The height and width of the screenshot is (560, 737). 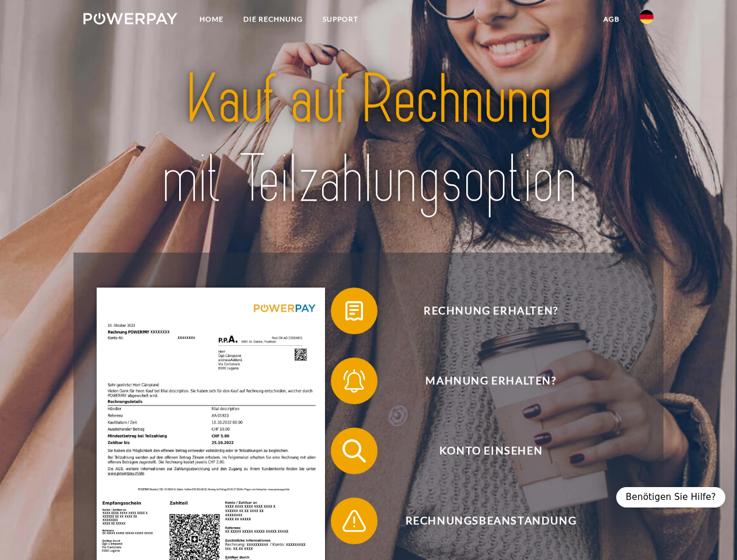 I want to click on button: Rechnung erhalten?, so click(x=483, y=311).